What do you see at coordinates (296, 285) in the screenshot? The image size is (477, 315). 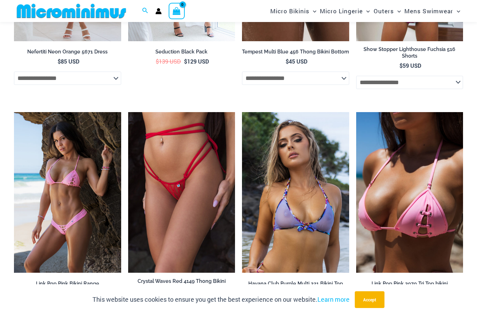 I see `a: Havana Club Purple Multi 321 Bikini Top` at bounding box center [296, 285].